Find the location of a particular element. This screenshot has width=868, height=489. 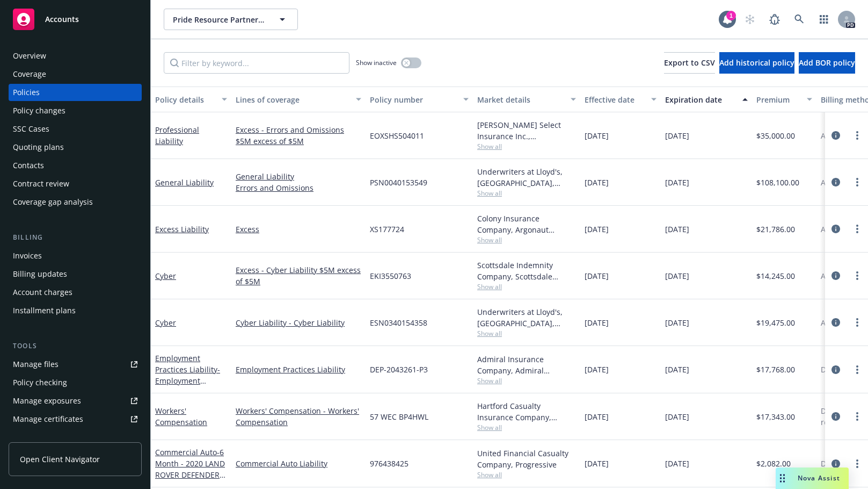

a: Professional Liability is located at coordinates (177, 136).